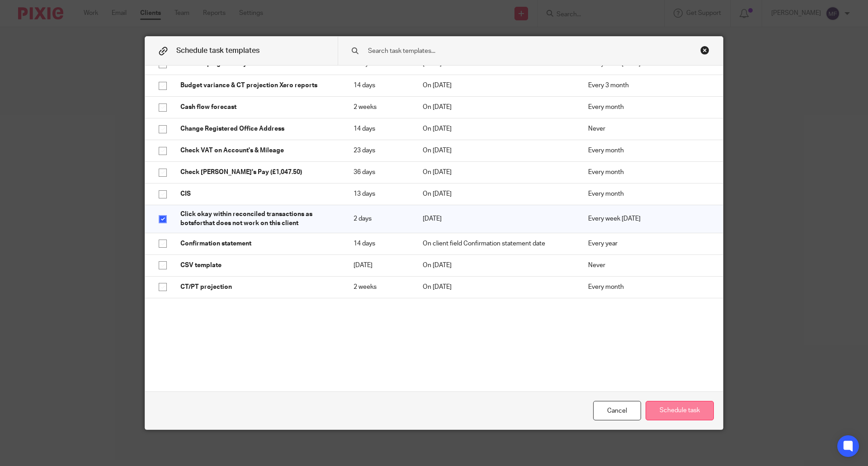  What do you see at coordinates (257, 219) in the screenshot?
I see `p: Click okay within reconciled transactions as botsforthat does not work on this client` at bounding box center [257, 219].